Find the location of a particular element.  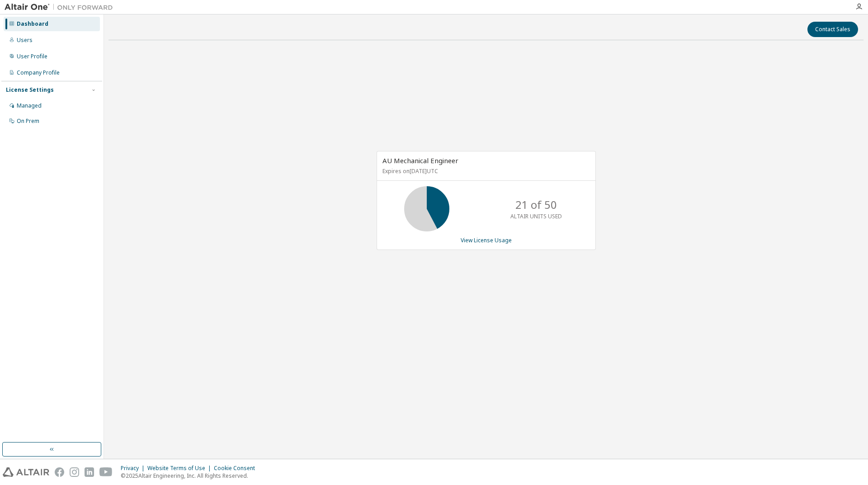

div: Users is located at coordinates (24, 40).